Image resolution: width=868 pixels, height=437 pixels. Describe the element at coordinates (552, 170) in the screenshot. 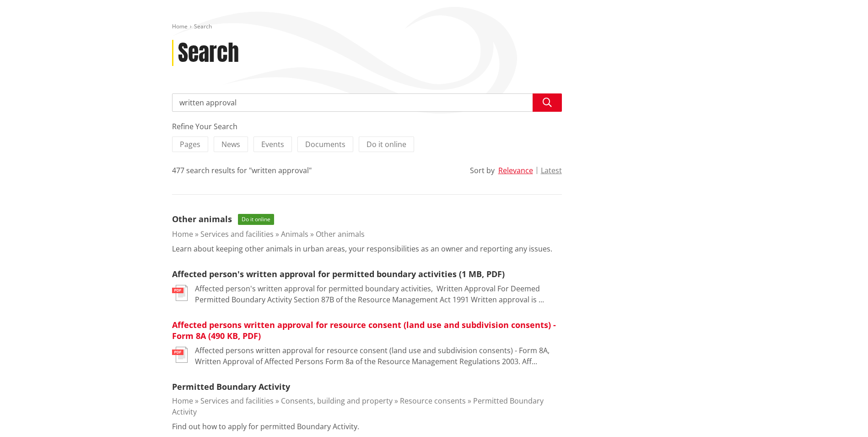

I see `button: Latest` at that location.